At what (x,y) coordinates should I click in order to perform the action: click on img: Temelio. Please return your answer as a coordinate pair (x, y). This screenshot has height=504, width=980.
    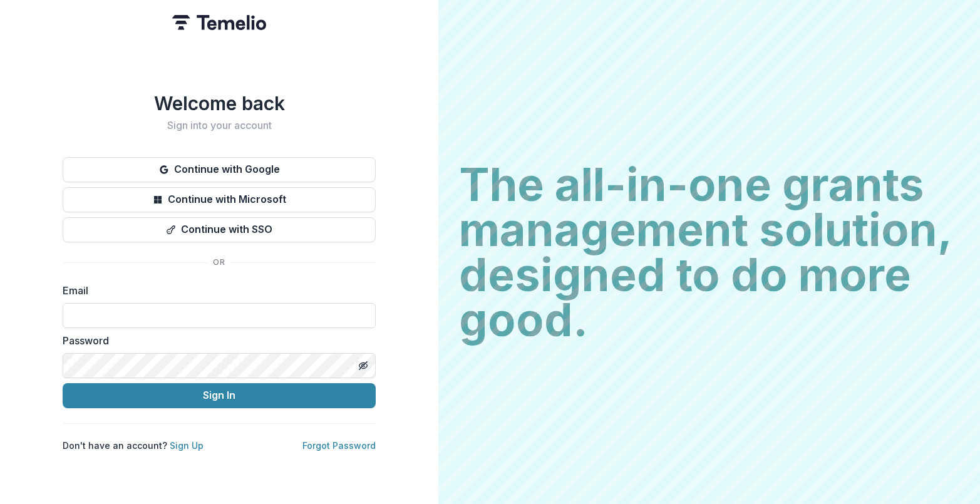
    Looking at the image, I should click on (219, 22).